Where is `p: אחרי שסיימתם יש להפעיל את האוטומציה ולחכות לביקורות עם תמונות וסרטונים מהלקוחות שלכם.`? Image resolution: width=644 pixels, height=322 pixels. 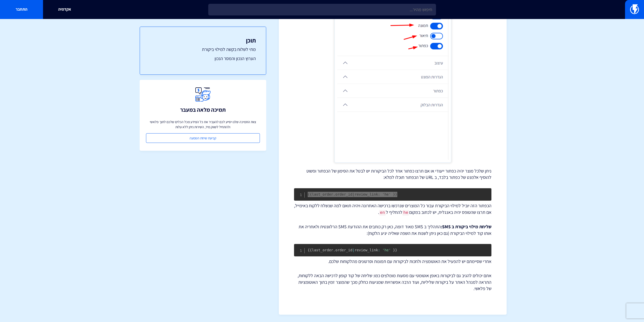 p: אחרי שסיימתם יש להפעיל את האוטומציה ולחכות לביקורות עם תמונות וסרטונים מהלקוחות שלכם. is located at coordinates (393, 262).